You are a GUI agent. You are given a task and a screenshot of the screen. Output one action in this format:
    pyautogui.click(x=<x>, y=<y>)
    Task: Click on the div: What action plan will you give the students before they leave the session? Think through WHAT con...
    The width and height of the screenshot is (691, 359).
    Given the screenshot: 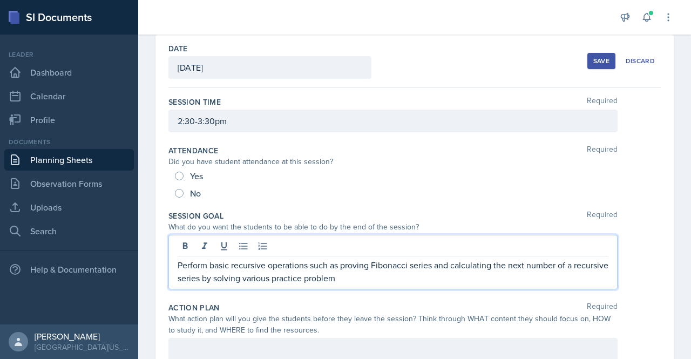 What is the action you would take?
    pyautogui.click(x=393, y=325)
    